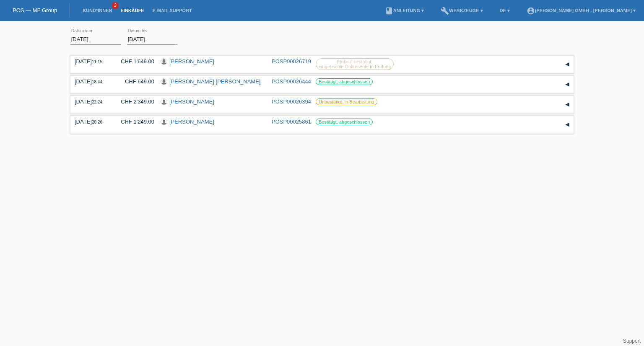 The image size is (644, 346). Describe the element at coordinates (134, 101) in the screenshot. I see `div: CHF 2'349.00` at that location.